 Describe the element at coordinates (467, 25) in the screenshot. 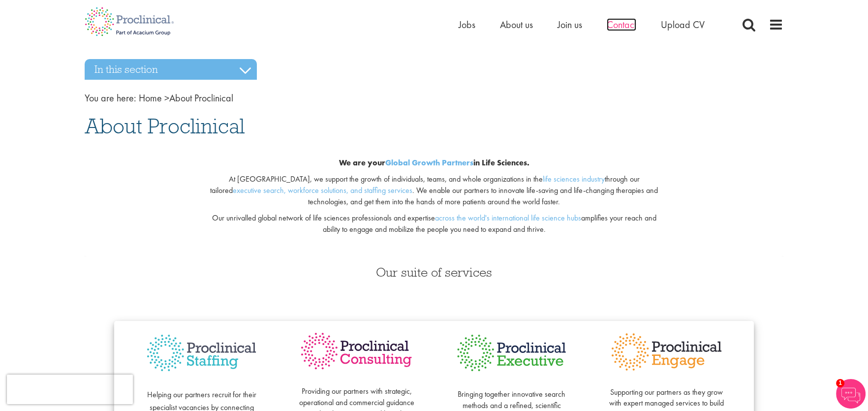

I see `a: Jobs` at that location.